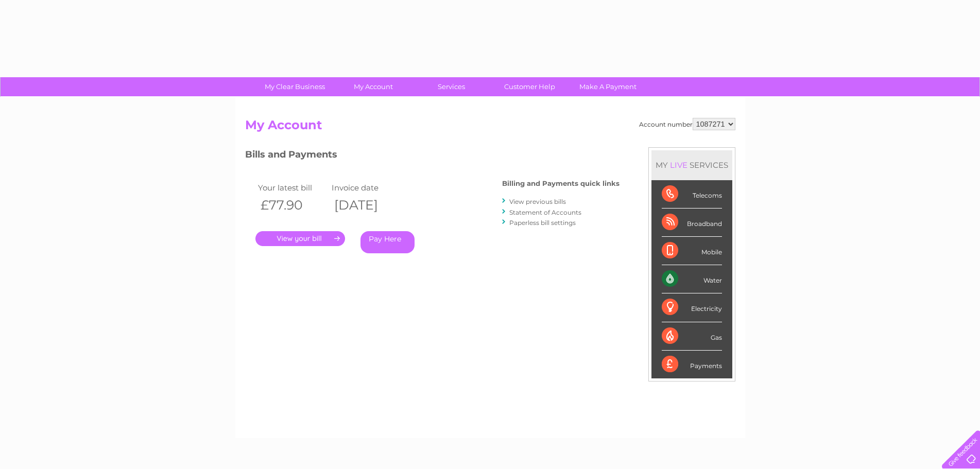 This screenshot has width=980, height=469. What do you see at coordinates (691, 307) in the screenshot?
I see `div: Electricity` at bounding box center [691, 307].